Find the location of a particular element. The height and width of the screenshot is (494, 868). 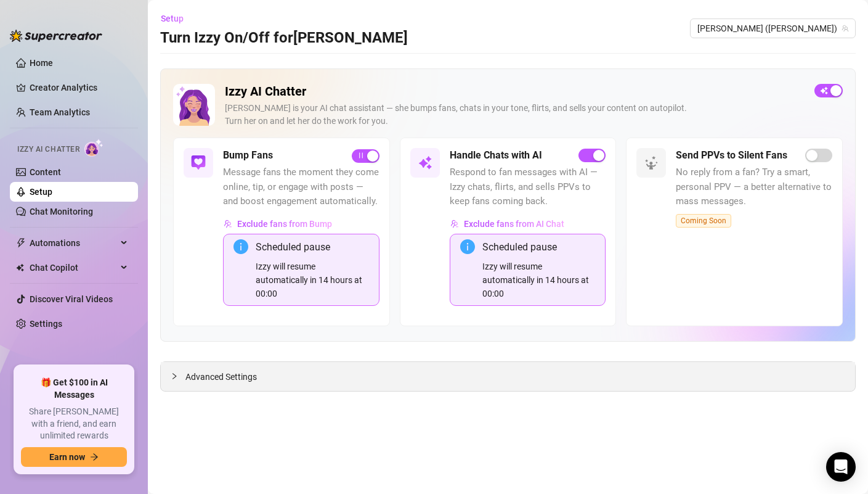

button: Earn nowarrow-right is located at coordinates (74, 457).